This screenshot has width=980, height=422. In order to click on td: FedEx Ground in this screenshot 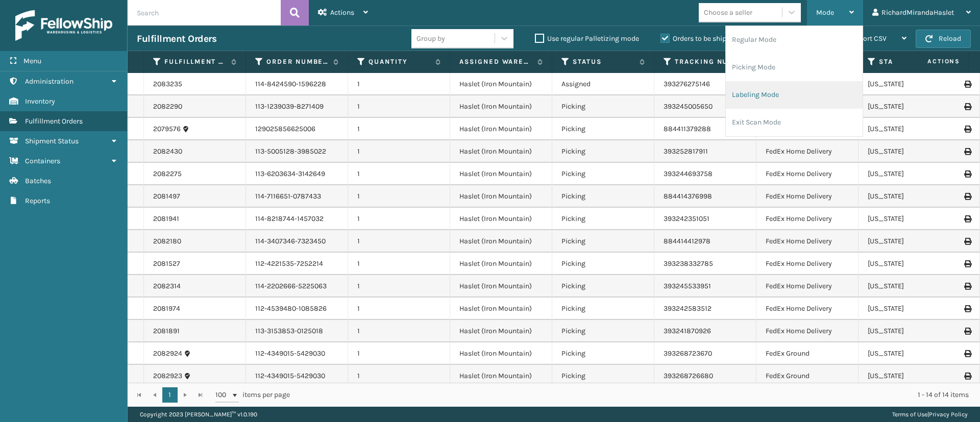, I will do `click(807, 354)`.